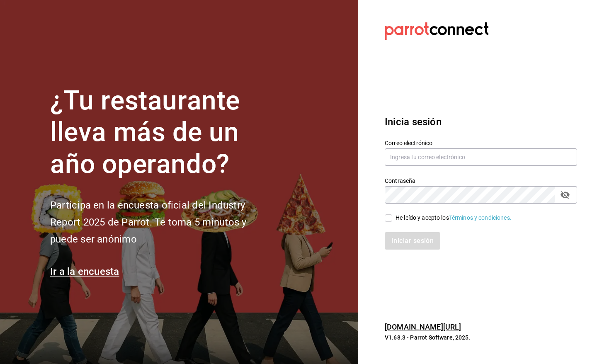 This screenshot has width=597, height=364. What do you see at coordinates (85, 271) in the screenshot?
I see `a: Ir a la encuesta` at bounding box center [85, 271].